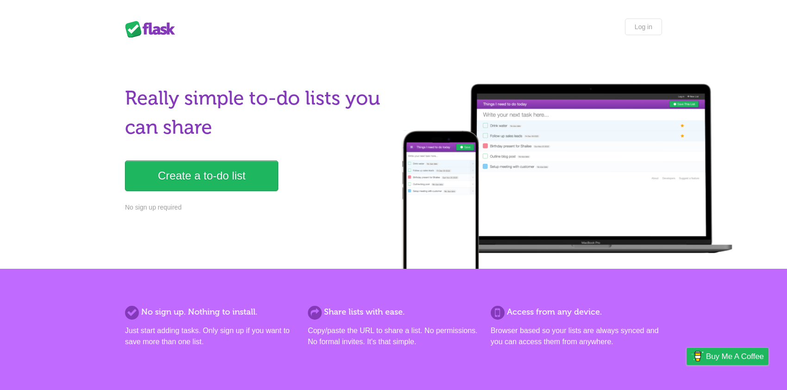 The width and height of the screenshot is (787, 390). I want to click on a: Buy me a coffee, so click(728, 357).